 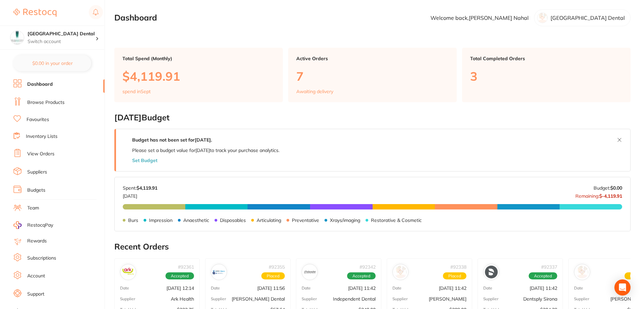 What do you see at coordinates (315, 92) in the screenshot?
I see `p: Awaiting delivery` at bounding box center [315, 92].